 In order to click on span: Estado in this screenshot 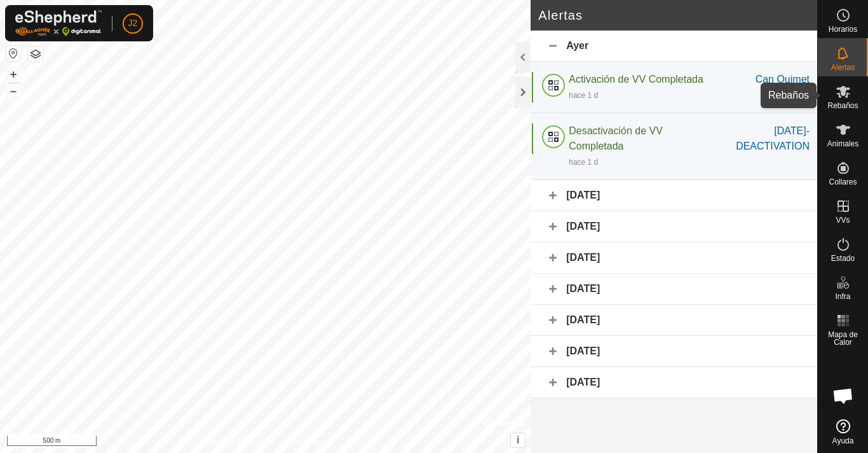, I will do `click(843, 258)`.